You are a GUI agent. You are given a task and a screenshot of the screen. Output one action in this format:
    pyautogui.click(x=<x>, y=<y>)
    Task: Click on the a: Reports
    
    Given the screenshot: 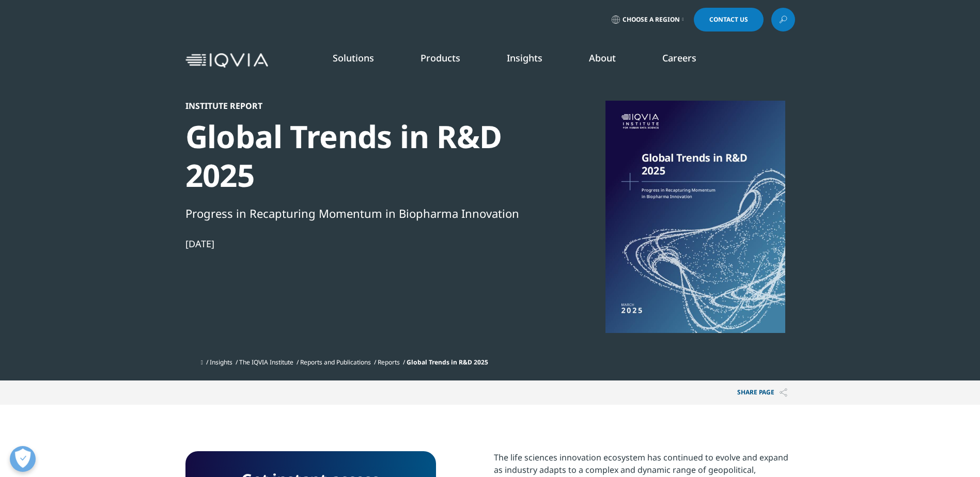 What is the action you would take?
    pyautogui.click(x=388, y=362)
    